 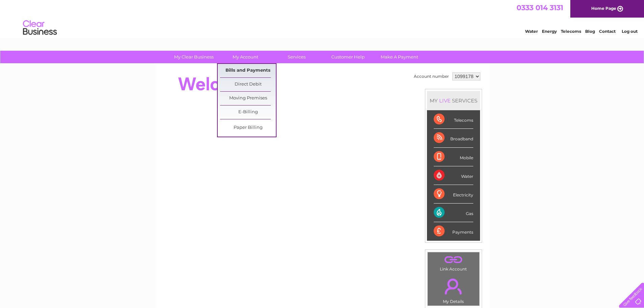 What do you see at coordinates (607, 31) in the screenshot?
I see `a: Contact` at bounding box center [607, 31].